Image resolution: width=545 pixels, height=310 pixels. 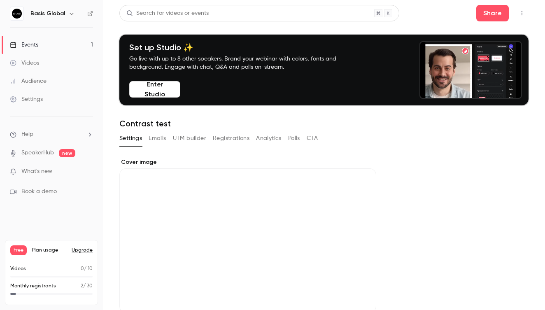 I want to click on span: 0, so click(x=82, y=269).